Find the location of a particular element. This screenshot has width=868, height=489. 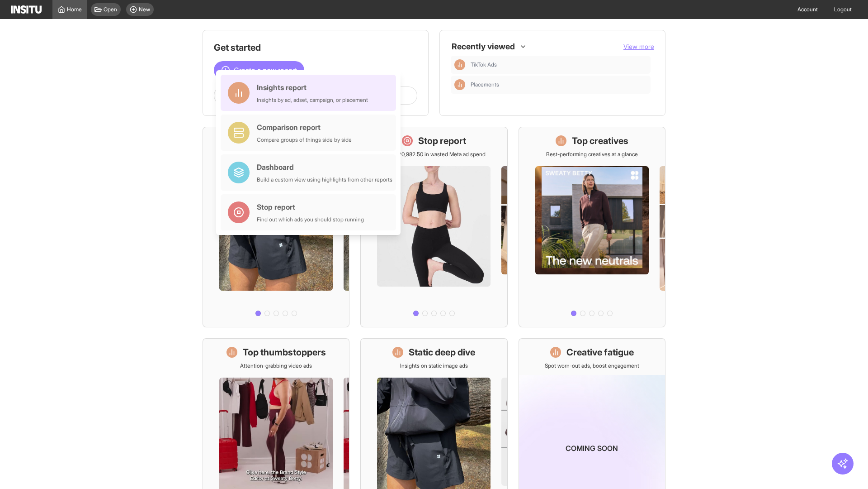

div: Compare groups of things side by side is located at coordinates (304, 140).